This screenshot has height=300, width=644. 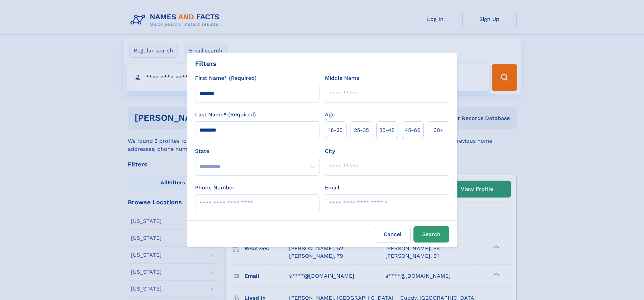 I want to click on label: Email, so click(x=332, y=188).